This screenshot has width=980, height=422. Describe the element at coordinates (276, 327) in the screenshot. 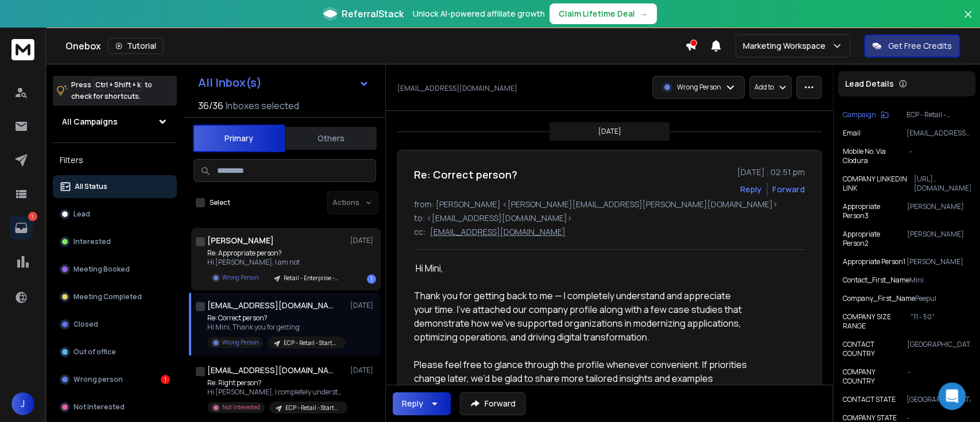

I see `p: Hi Mini, Thank you for getting` at that location.